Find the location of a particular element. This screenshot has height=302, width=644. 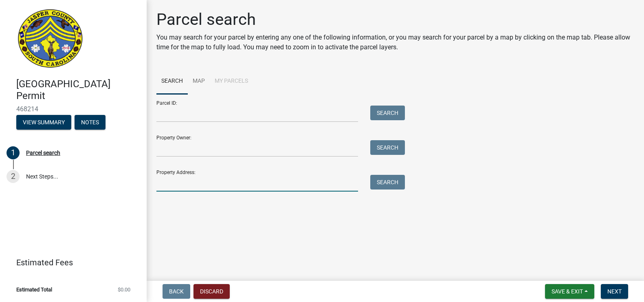

div: 2 is located at coordinates (13, 177).